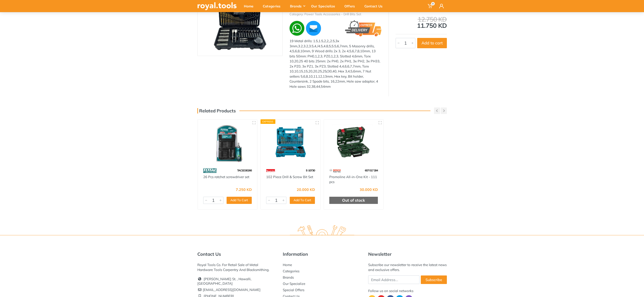  Describe the element at coordinates (217, 111) in the screenshot. I see `h3: Related Products` at that location.